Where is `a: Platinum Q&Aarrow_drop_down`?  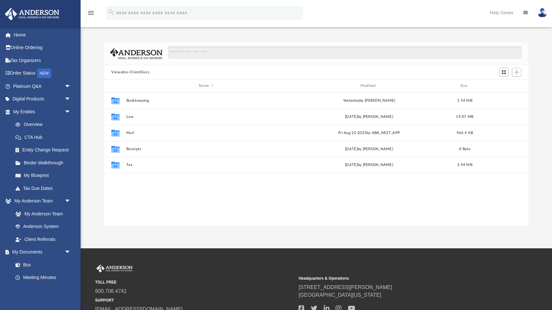 a: Platinum Q&Aarrow_drop_down is located at coordinates (43, 86).